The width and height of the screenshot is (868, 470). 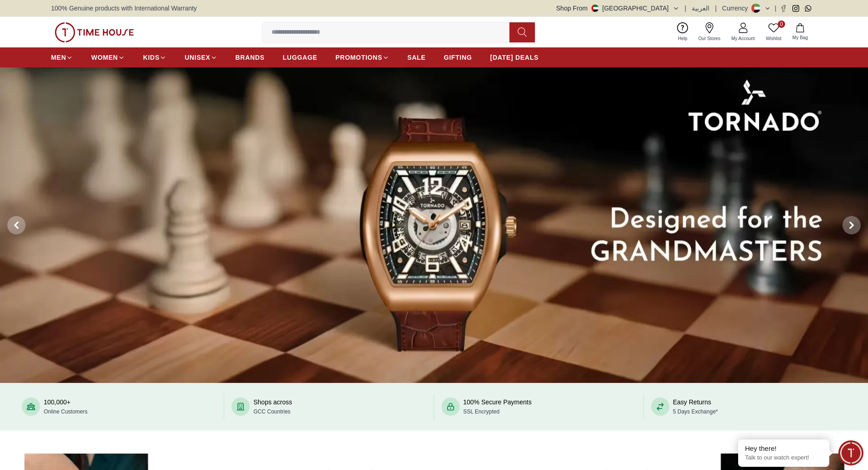 What do you see at coordinates (197, 58) in the screenshot?
I see `span: UNISEX` at bounding box center [197, 58].